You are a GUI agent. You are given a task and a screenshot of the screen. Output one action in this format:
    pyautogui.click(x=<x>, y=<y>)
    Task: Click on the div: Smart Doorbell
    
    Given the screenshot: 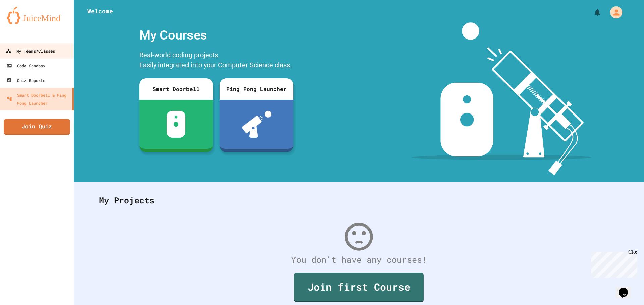 What is the action you would take?
    pyautogui.click(x=176, y=89)
    